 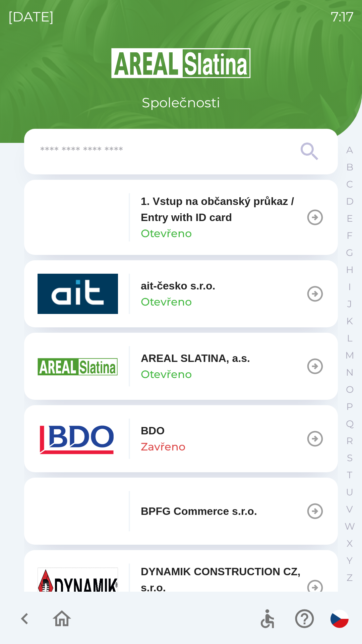 I want to click on button: BDOZavřeno, so click(x=181, y=438).